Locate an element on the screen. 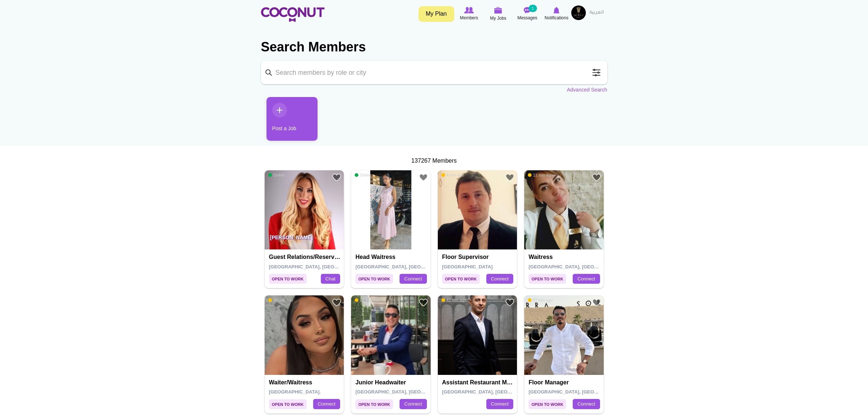 The image size is (868, 415). a: Notifications Notifications is located at coordinates (557, 14).